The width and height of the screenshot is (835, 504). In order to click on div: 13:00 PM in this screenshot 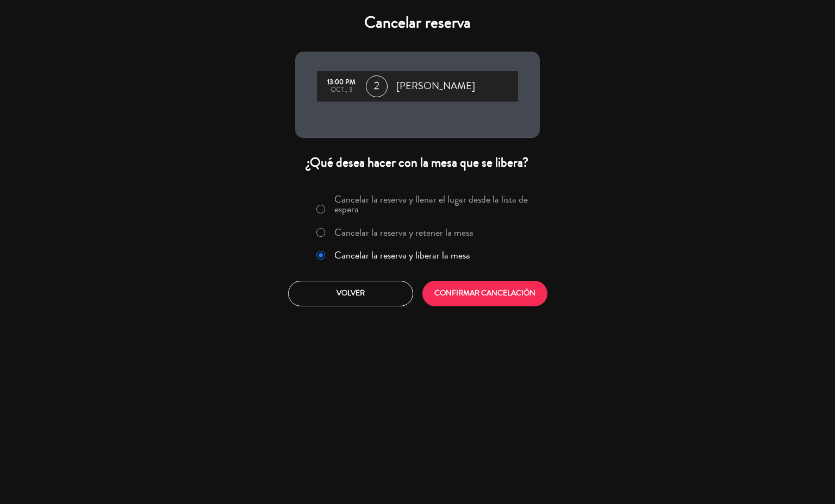, I will do `click(341, 83)`.